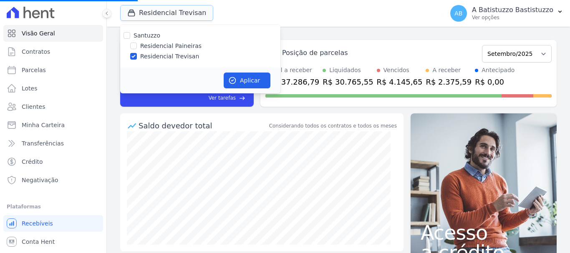 Image resolution: width=570 pixels, height=253 pixels. I want to click on p: Ver opções, so click(513, 18).